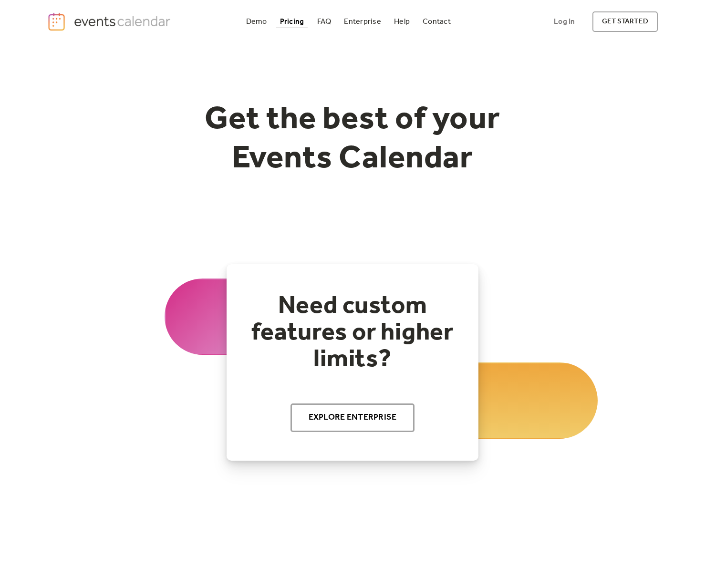  What do you see at coordinates (437, 22) in the screenshot?
I see `div: Contact` at bounding box center [437, 22].